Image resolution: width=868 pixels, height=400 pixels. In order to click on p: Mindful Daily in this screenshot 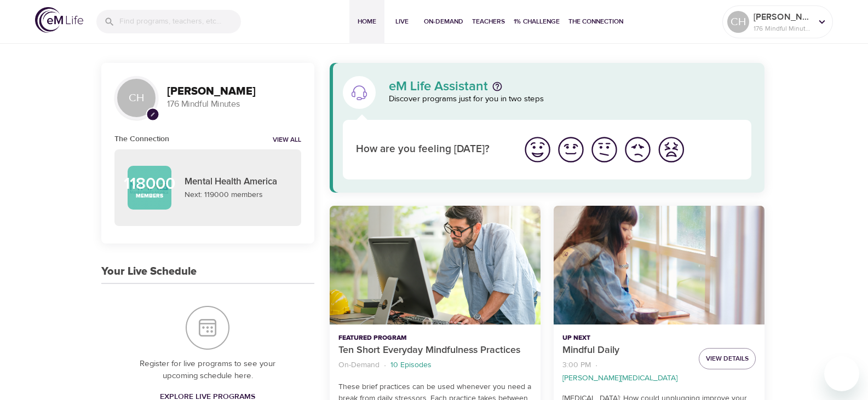, I will do `click(626, 351)`.